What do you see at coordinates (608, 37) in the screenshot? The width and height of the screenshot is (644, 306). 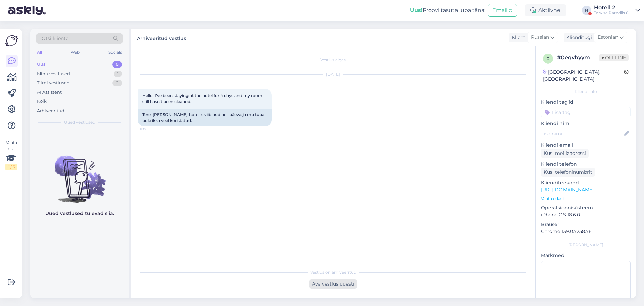 I see `span: Estonian` at bounding box center [608, 37].